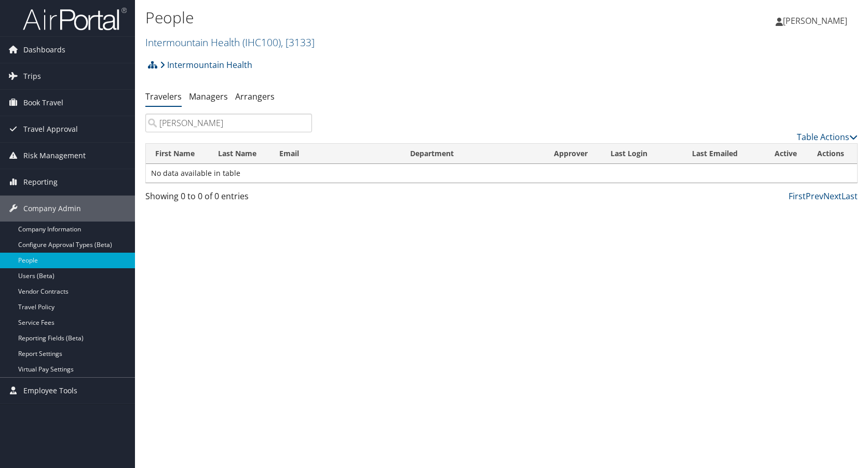  I want to click on a: First, so click(797, 196).